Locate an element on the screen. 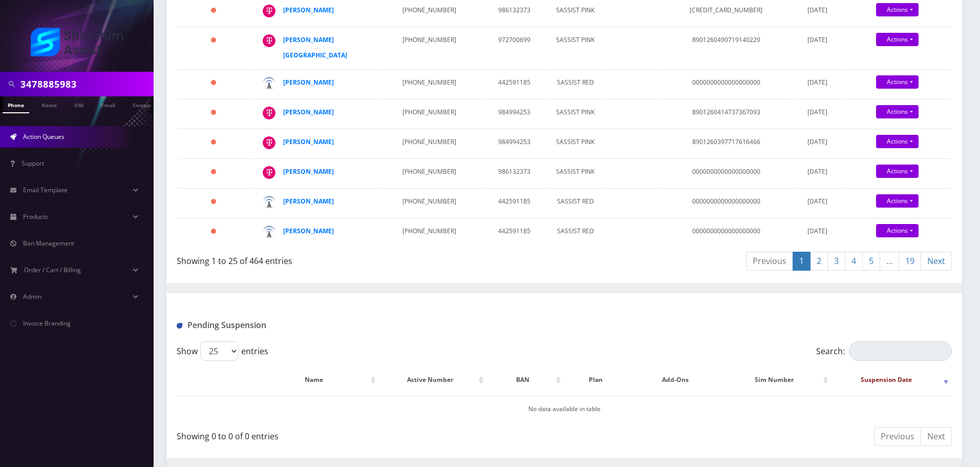  th: Plan is located at coordinates (595, 379).